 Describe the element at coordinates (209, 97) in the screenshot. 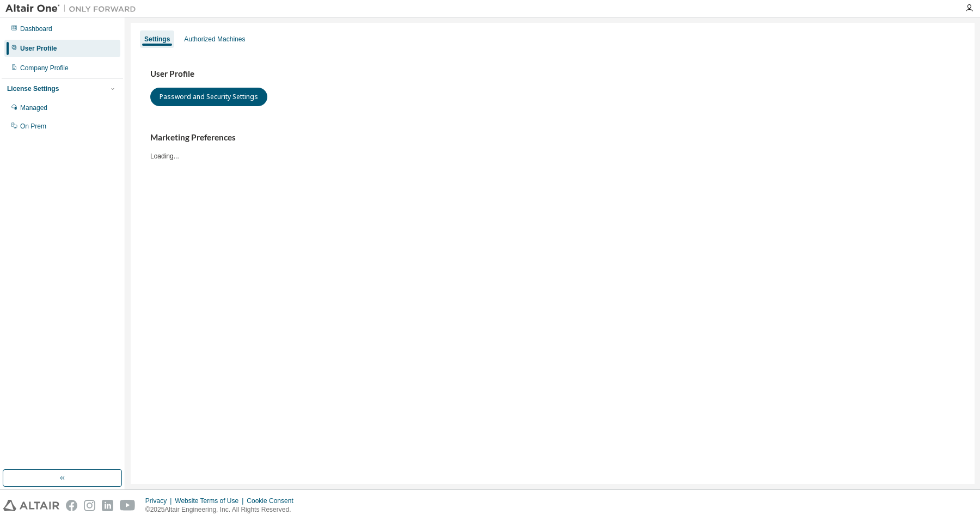

I see `button: Password and Security Settings` at that location.